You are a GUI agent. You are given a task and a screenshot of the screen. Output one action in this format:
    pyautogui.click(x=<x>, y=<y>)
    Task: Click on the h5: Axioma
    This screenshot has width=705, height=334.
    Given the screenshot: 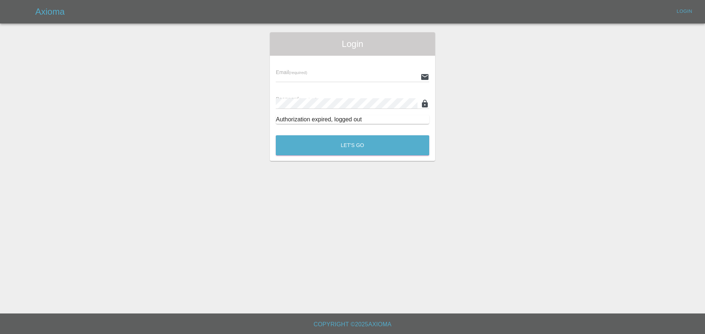 What is the action you would take?
    pyautogui.click(x=50, y=12)
    